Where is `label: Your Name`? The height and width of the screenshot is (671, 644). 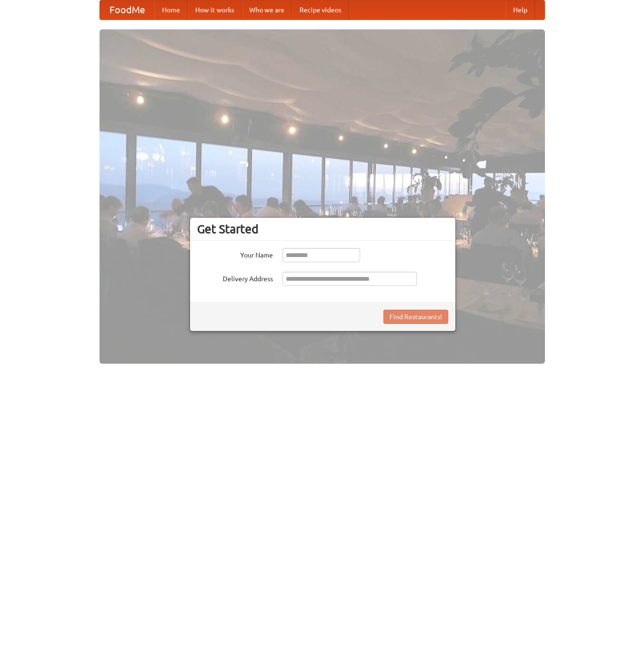 label: Your Name is located at coordinates (235, 254).